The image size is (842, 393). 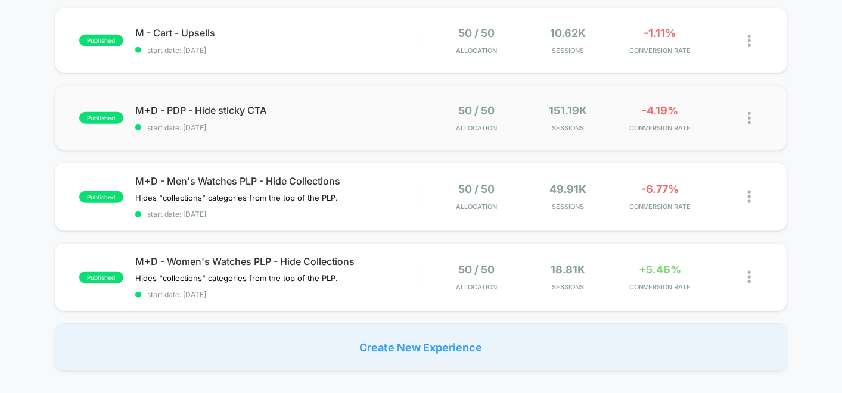 What do you see at coordinates (569, 110) in the screenshot?
I see `span: 151.19k` at bounding box center [569, 110].